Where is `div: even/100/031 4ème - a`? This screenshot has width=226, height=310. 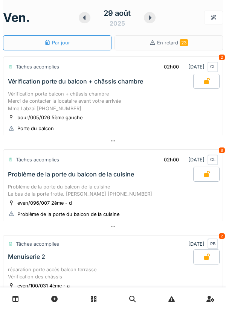
div: even/100/031 4ème - a is located at coordinates (43, 286).